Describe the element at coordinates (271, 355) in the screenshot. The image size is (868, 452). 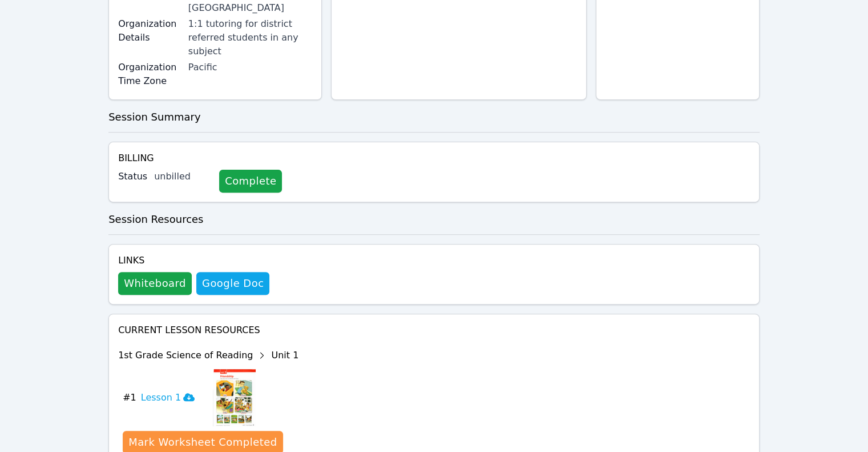
I see `div: 1st Grade Science of Reading Unit 1` at that location.